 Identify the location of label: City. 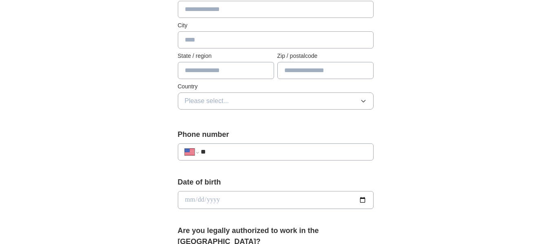
(275, 25).